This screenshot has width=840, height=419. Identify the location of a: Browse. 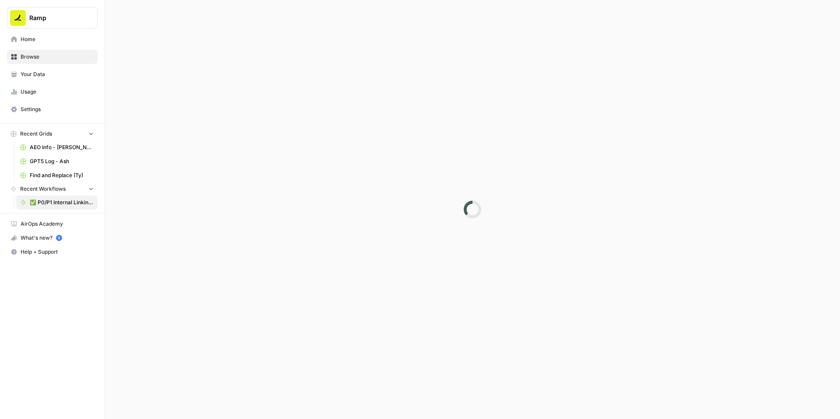
(52, 57).